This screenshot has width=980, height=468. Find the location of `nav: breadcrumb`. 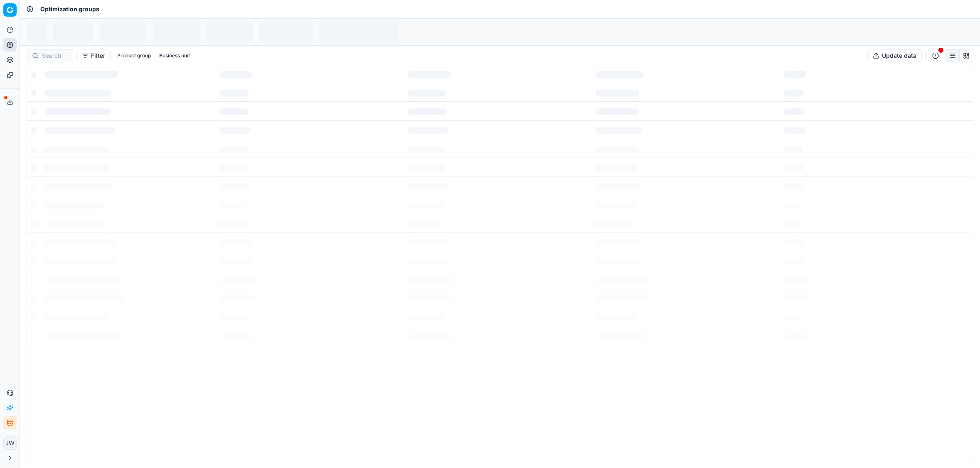

nav: breadcrumb is located at coordinates (70, 9).